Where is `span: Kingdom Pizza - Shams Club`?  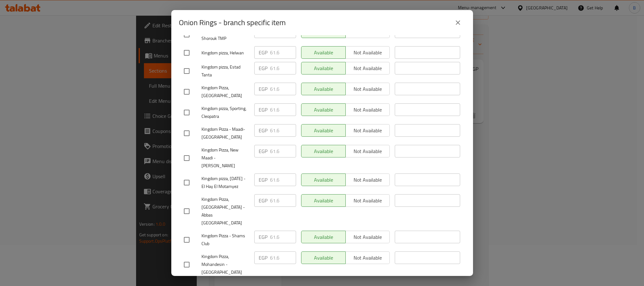 span: Kingdom Pizza - Shams Club is located at coordinates (225, 240).